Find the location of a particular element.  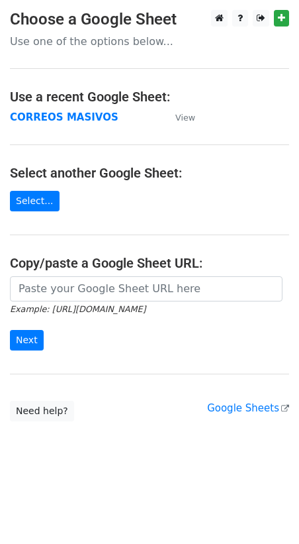

h4: Use a recent Google Sheet: is located at coordinates (150, 97).